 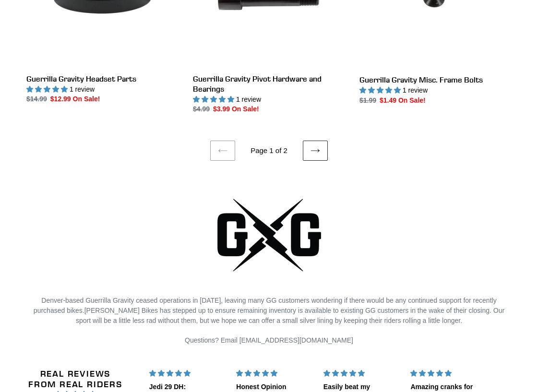 I want to click on li: Page 1 of 2, so click(x=269, y=151).